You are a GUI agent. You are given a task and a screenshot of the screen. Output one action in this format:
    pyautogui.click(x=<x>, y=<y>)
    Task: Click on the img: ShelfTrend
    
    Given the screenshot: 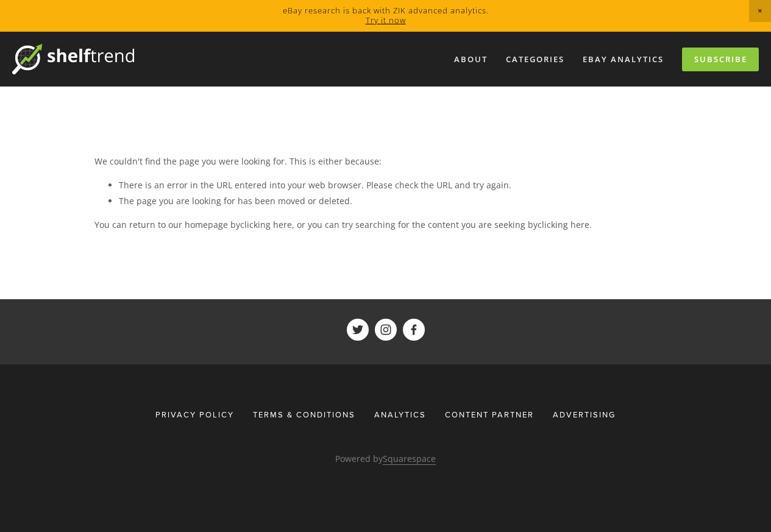 What is the action you would take?
    pyautogui.click(x=73, y=59)
    